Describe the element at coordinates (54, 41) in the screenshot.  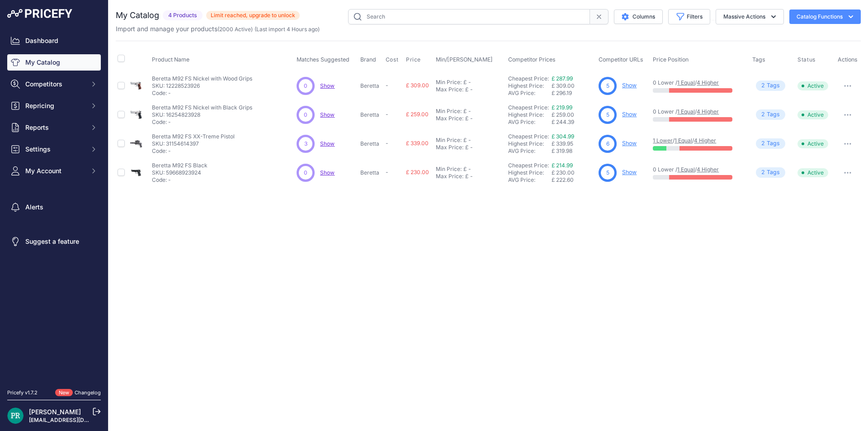
I see `a: Dashboard` at that location.